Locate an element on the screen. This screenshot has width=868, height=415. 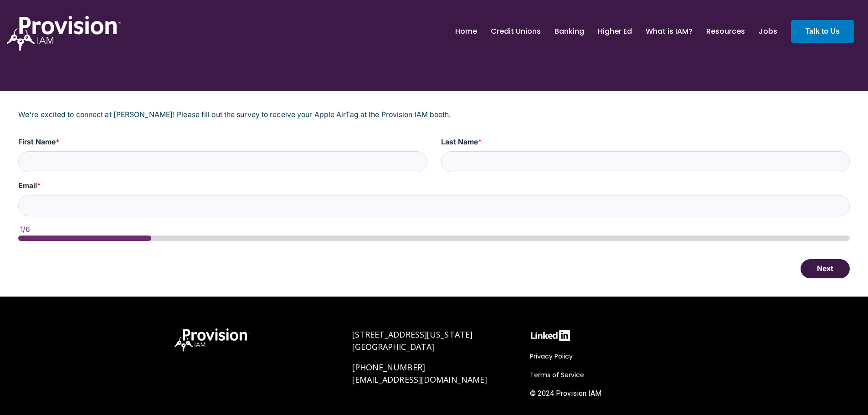
a: Talk to Us is located at coordinates (822, 32).